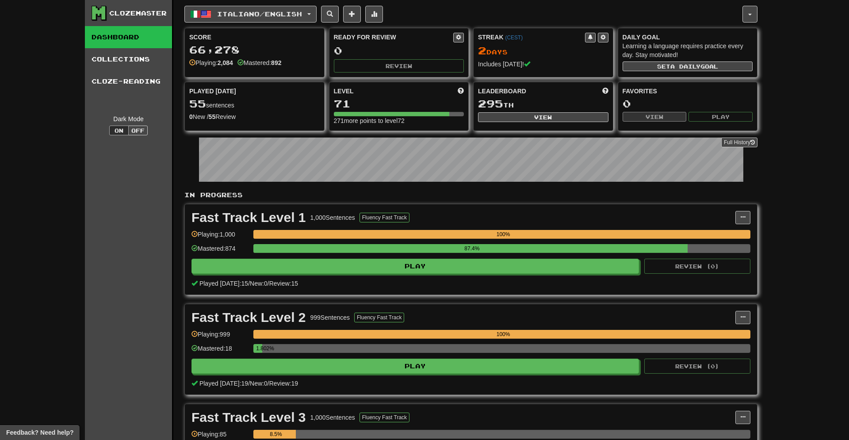 This screenshot has height=440, width=849. What do you see at coordinates (198, 103) in the screenshot?
I see `span: 55` at bounding box center [198, 103].